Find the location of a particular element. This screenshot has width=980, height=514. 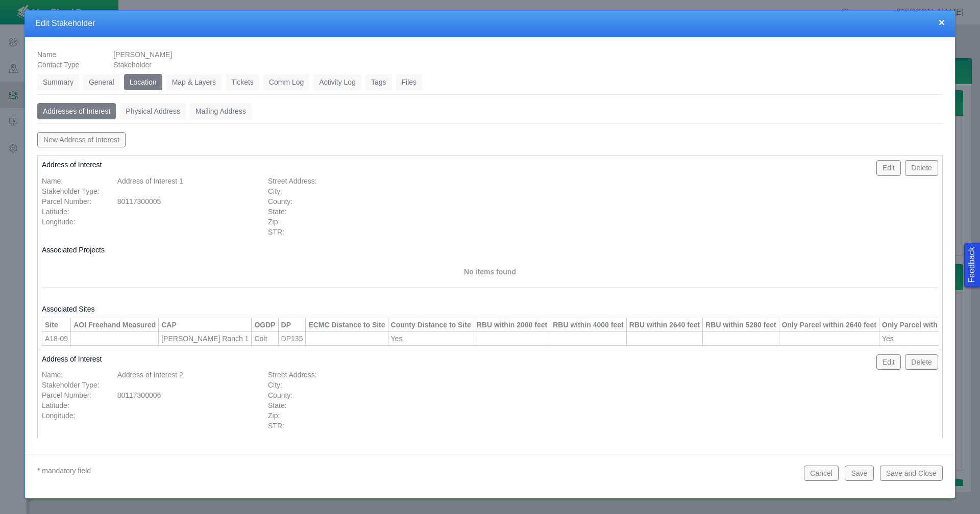

span: Stakeholder is located at coordinates (132, 65).